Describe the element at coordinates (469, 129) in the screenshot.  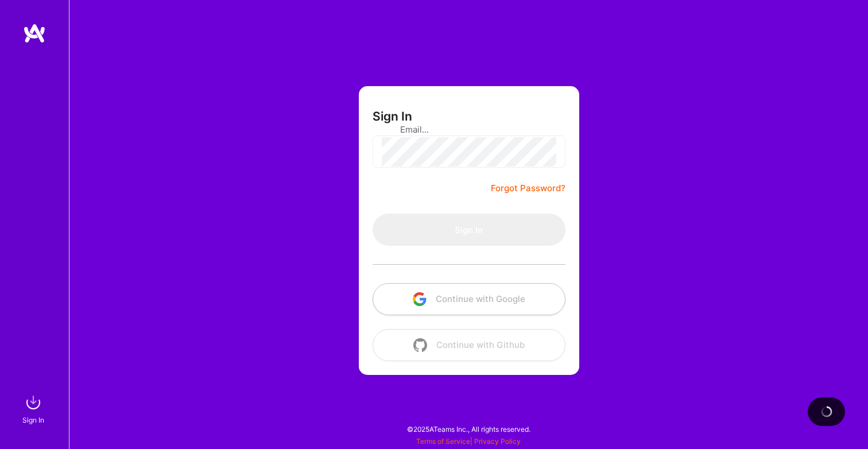
I see `input: Email...` at that location.